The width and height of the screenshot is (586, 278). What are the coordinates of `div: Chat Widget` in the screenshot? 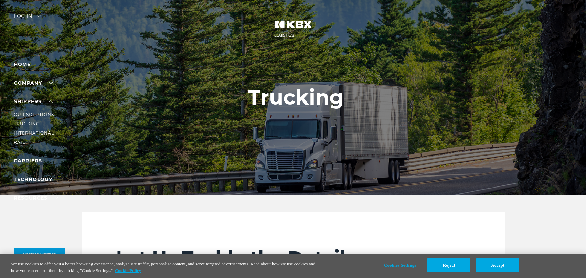 It's located at (569, 262).